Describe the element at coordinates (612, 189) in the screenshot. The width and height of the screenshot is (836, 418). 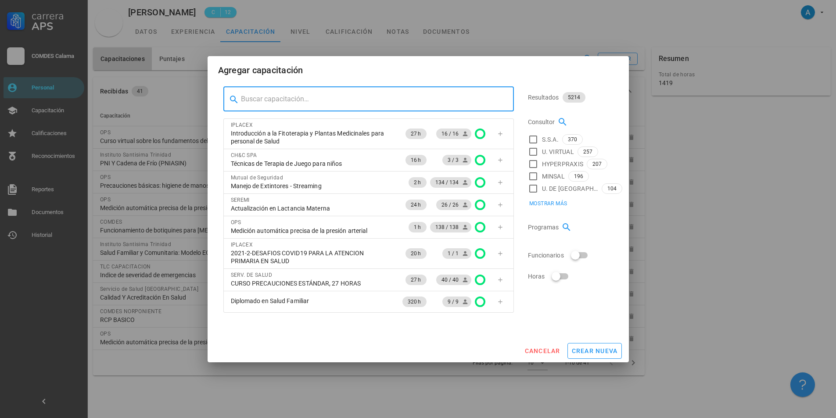
I see `span: 104` at that location.